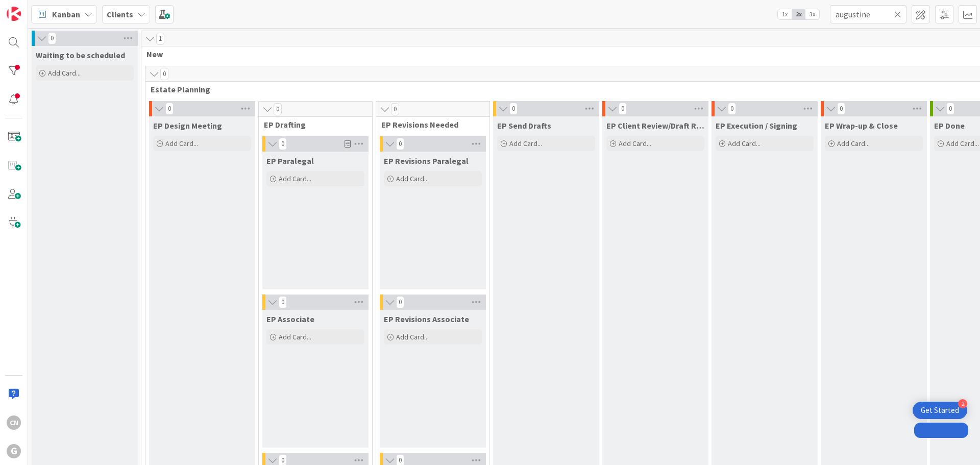 This screenshot has width=980, height=465. What do you see at coordinates (428, 125) in the screenshot?
I see `span: EP Revisions Needed` at bounding box center [428, 125].